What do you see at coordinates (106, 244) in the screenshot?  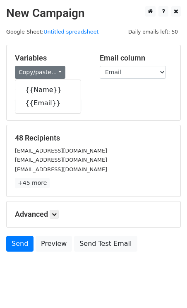 I see `a: Send Test Email` at bounding box center [106, 244].